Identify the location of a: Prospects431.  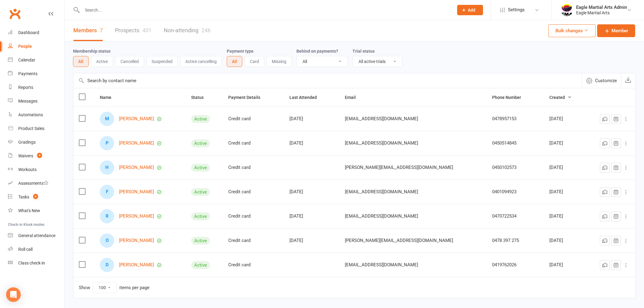
(133, 31).